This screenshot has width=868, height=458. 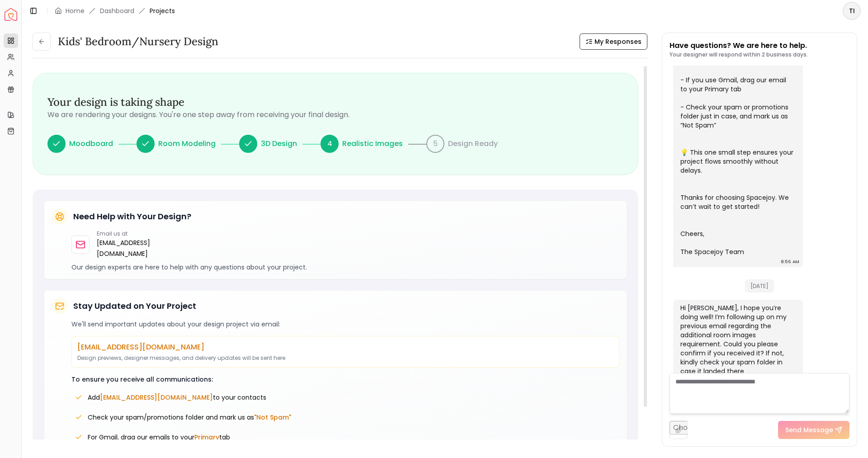 What do you see at coordinates (207, 437) in the screenshot?
I see `span: Primary` at bounding box center [207, 437].